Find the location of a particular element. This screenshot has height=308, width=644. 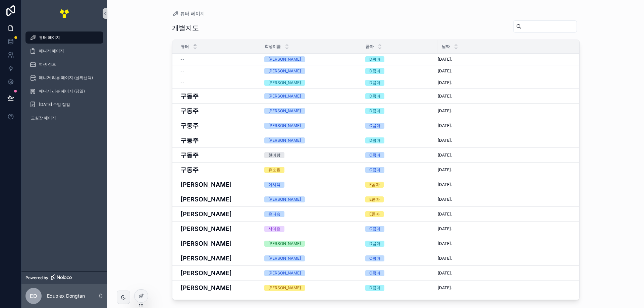

a: 교실장 페이지 is located at coordinates (64, 118).